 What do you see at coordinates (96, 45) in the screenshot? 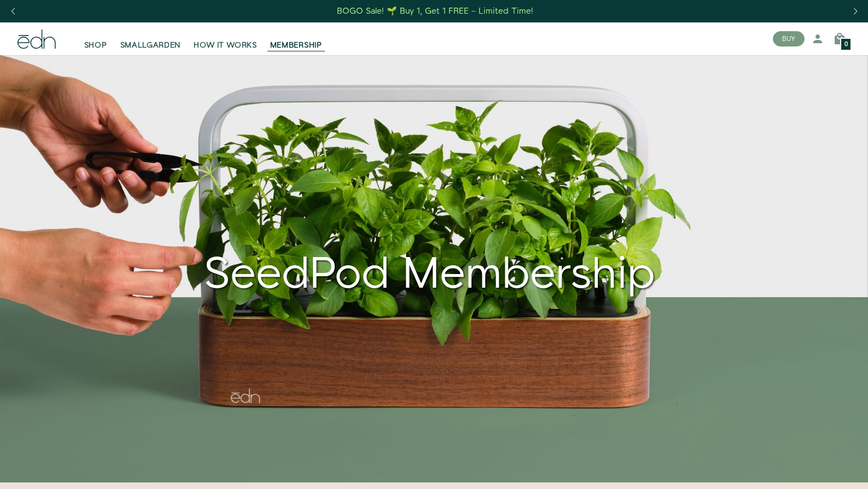
I see `span: SHOP` at bounding box center [96, 45].